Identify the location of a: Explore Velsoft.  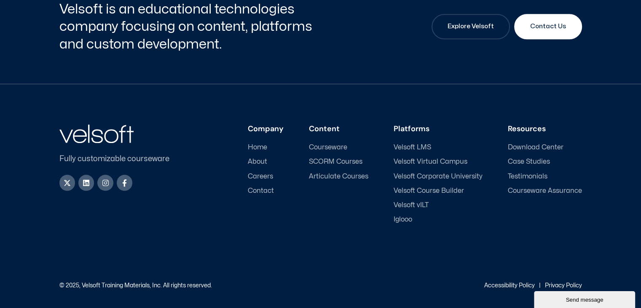
(471, 27).